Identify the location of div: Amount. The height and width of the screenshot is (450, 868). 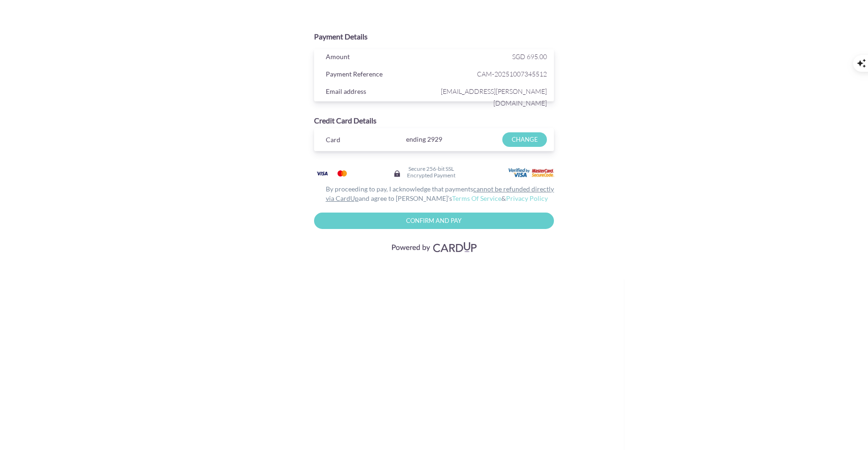
(377, 58).